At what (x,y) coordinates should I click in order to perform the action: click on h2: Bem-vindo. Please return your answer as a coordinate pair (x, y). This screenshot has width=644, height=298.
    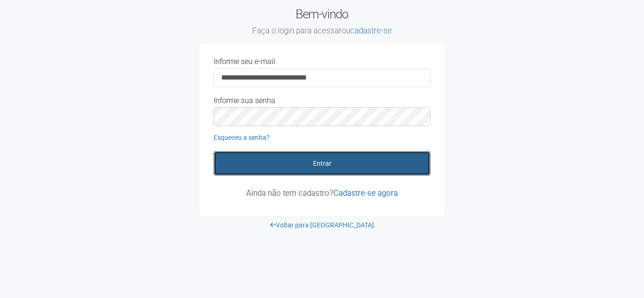
    Looking at the image, I should click on (322, 22).